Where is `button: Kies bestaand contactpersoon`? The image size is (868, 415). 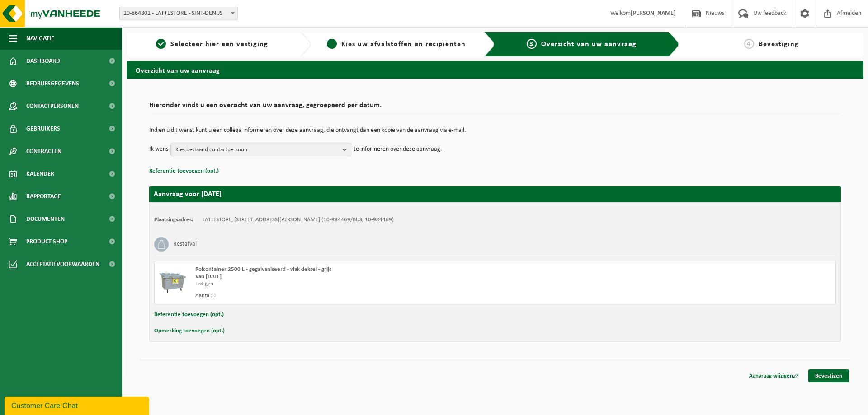 button: Kies bestaand contactpersoon is located at coordinates (261, 150).